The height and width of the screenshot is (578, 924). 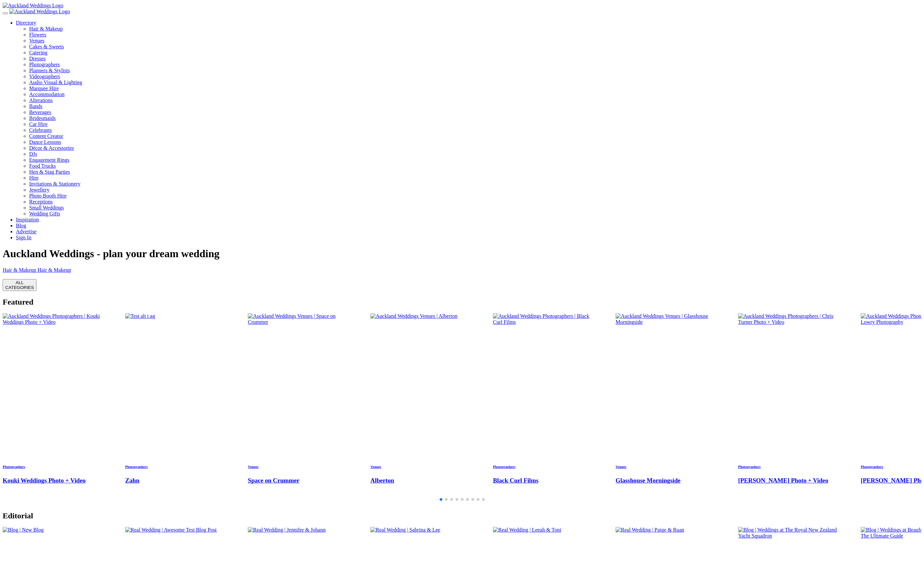 What do you see at coordinates (39, 190) in the screenshot?
I see `a: Jewellery` at bounding box center [39, 190].